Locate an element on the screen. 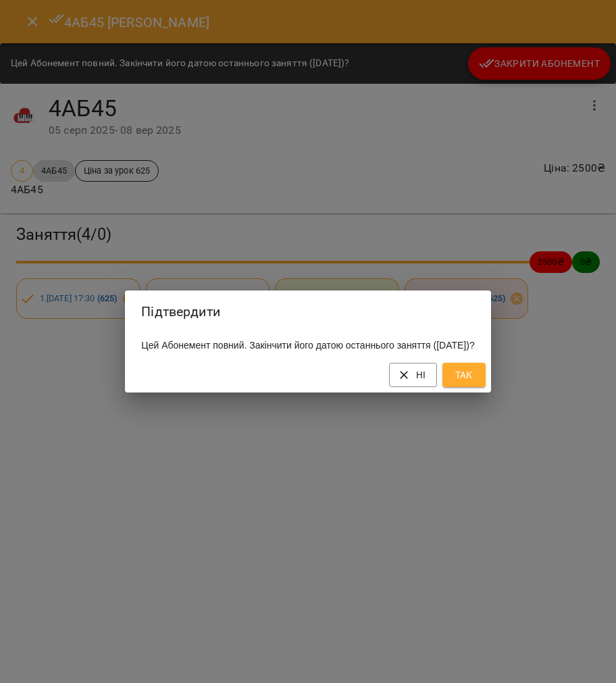  button: Ні is located at coordinates (413, 375).